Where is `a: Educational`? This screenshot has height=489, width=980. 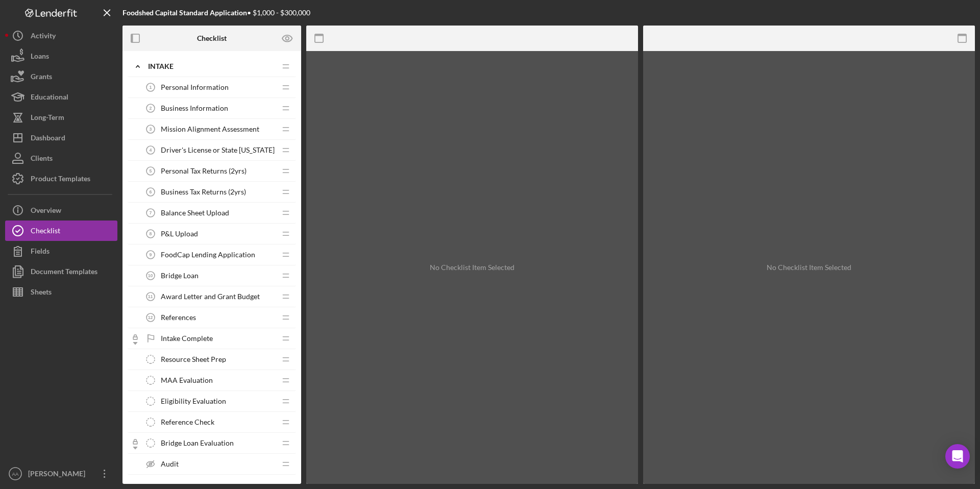
a: Educational is located at coordinates (61, 97).